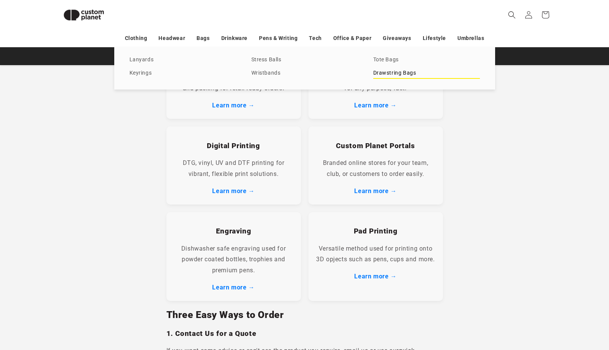 The height and width of the screenshot is (350, 609). I want to click on a: Tote Bags, so click(426, 60).